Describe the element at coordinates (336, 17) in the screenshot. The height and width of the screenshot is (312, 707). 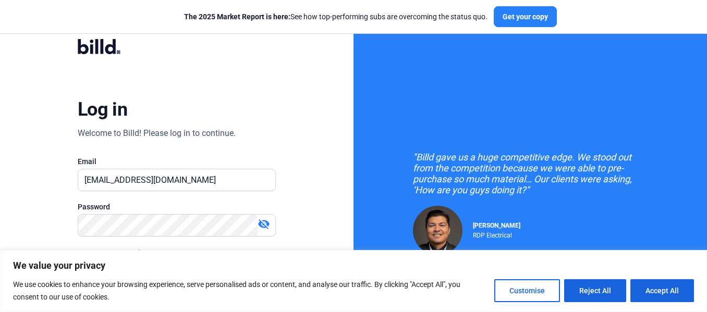
I see `div: See how top-performing subs are overcoming the status quo.` at that location.